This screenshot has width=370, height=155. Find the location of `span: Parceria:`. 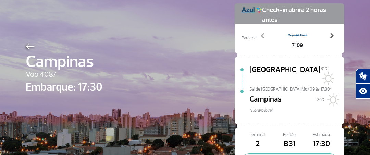

span: Parceria: is located at coordinates (249, 38).